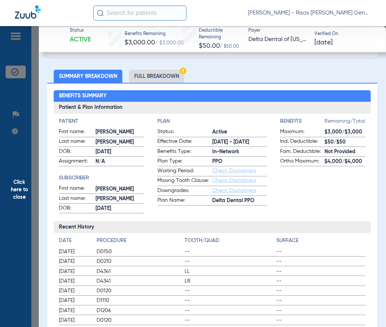 The width and height of the screenshot is (386, 327). What do you see at coordinates (75, 242) in the screenshot?
I see `app-breakdown-title: Date` at bounding box center [75, 242].